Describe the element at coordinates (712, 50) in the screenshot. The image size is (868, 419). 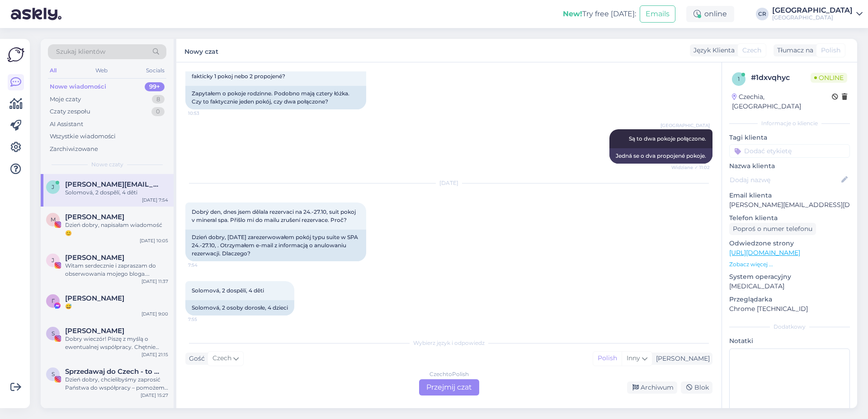
I see `div: Język Klienta` at that location.